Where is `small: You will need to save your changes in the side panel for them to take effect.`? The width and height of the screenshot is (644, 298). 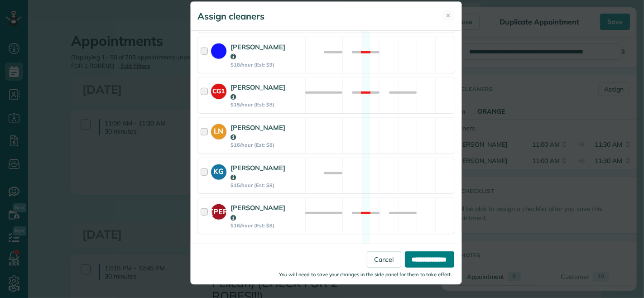
small: You will need to save your changes in the side panel for them to take effect. is located at coordinates (366, 274).